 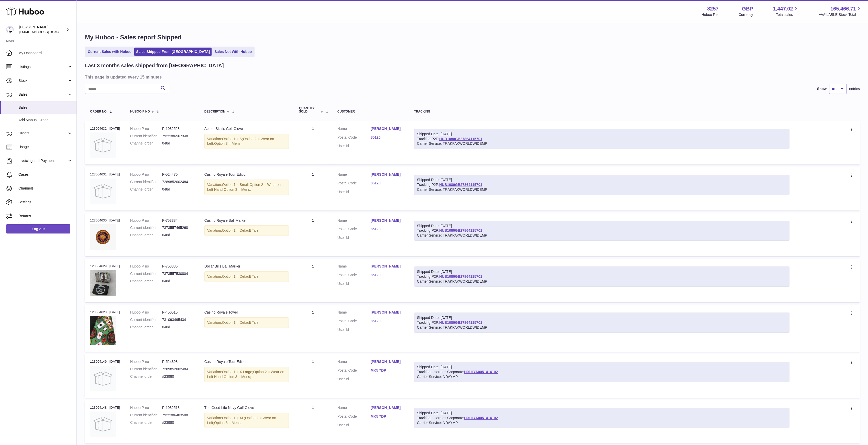 I want to click on dd: 7922386403508, so click(x=178, y=415).